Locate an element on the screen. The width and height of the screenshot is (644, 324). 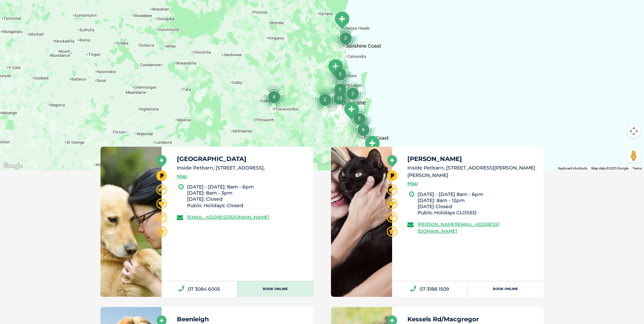
div: 8 is located at coordinates (340, 89).